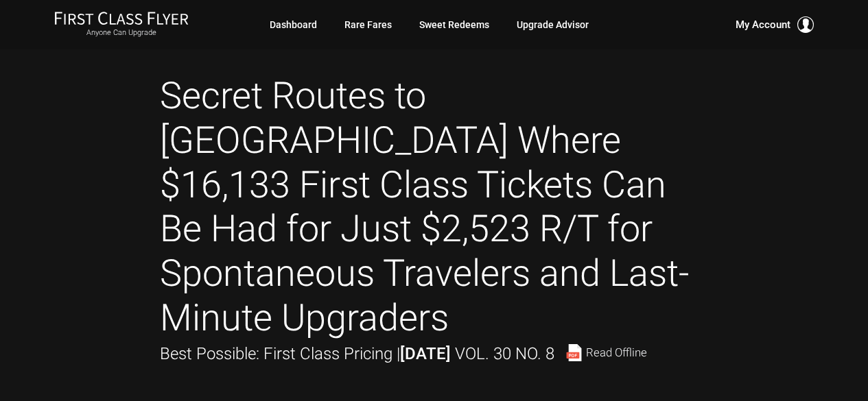  I want to click on a: Read Offline, so click(606, 352).